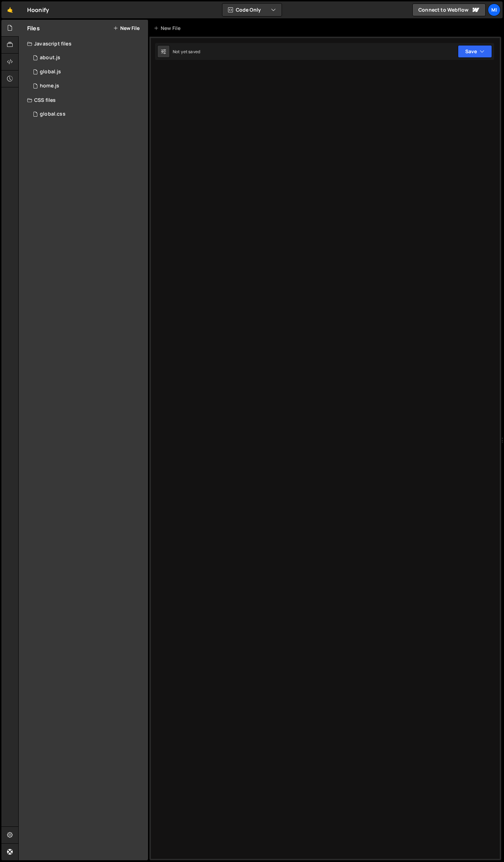 This screenshot has height=862, width=504. I want to click on div: global.js, so click(51, 72).